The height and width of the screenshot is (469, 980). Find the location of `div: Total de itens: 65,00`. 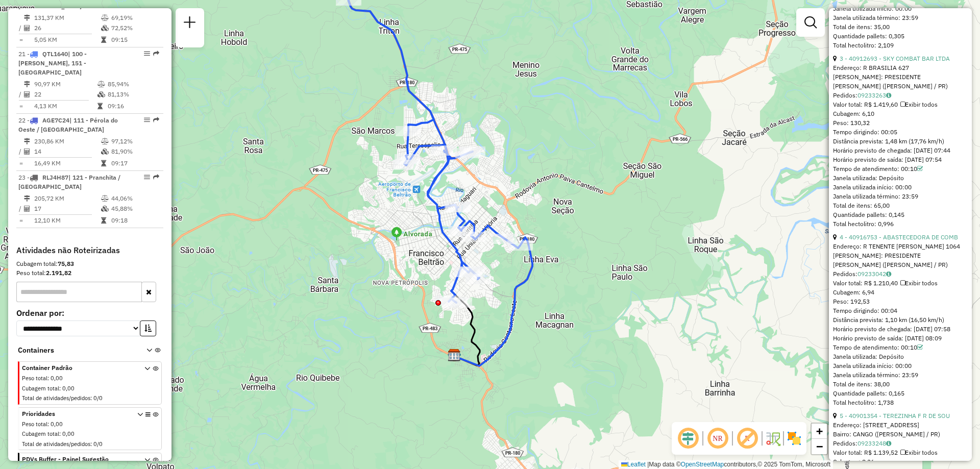

div: Total de itens: 65,00 is located at coordinates (900, 206).